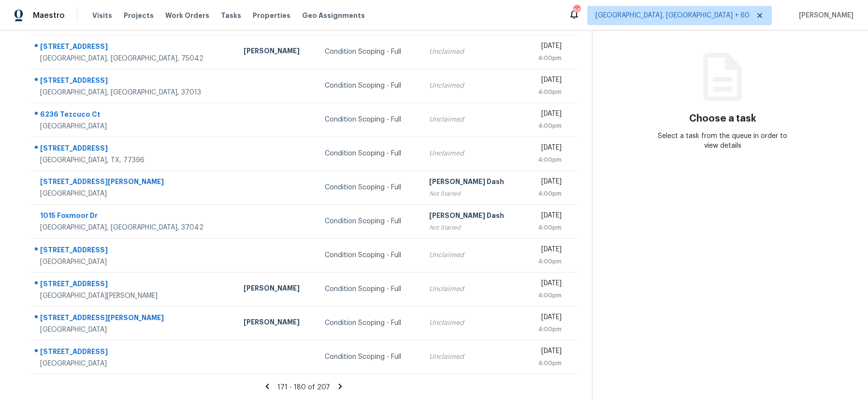 Image resolution: width=868 pixels, height=400 pixels. What do you see at coordinates (49, 16) in the screenshot?
I see `span: Maestro` at bounding box center [49, 16].